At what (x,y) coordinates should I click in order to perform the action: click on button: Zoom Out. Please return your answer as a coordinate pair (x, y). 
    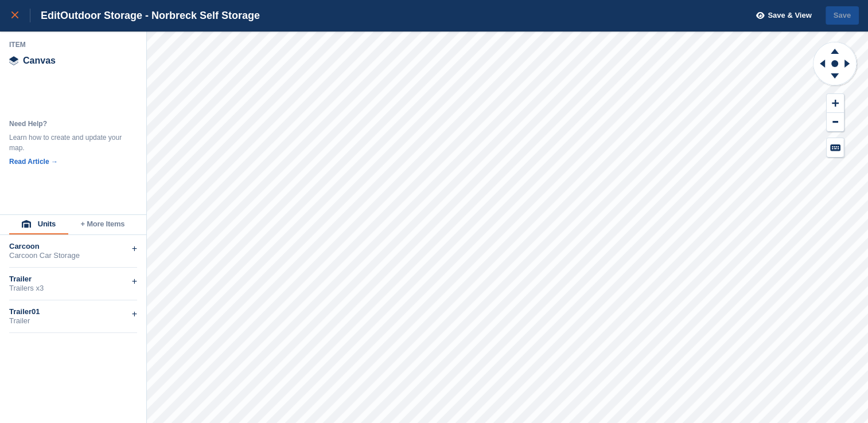
    Looking at the image, I should click on (835, 122).